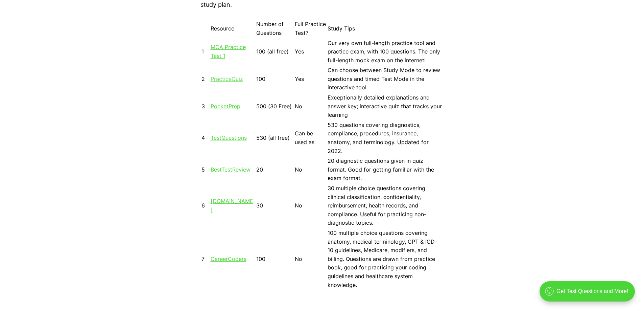 The image size is (644, 311). Describe the element at coordinates (275, 206) in the screenshot. I see `td: 30` at that location.